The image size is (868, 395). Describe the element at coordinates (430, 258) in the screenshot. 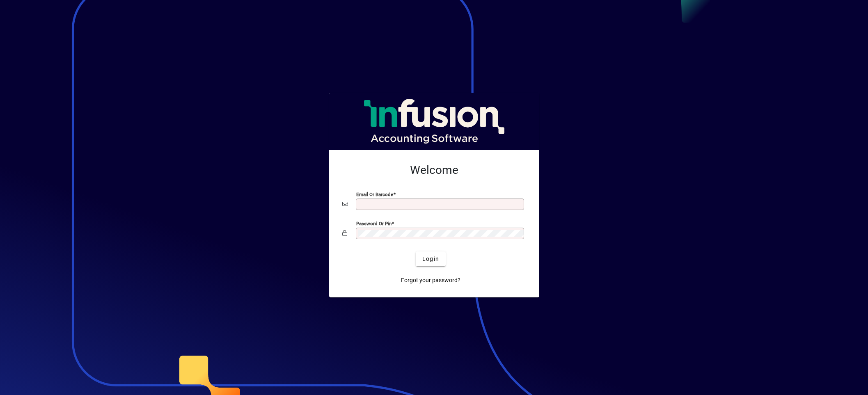

I see `button: Login` at that location.